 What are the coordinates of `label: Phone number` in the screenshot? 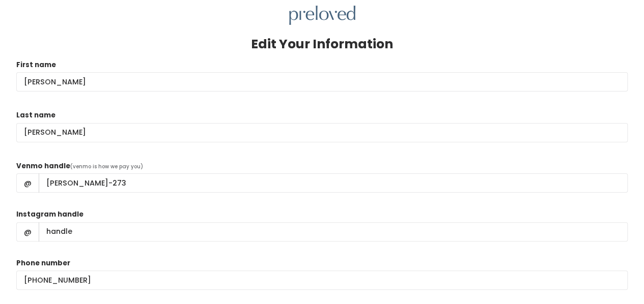 It's located at (43, 263).